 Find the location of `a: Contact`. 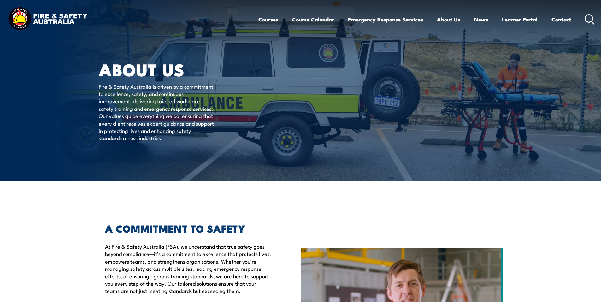

a: Contact is located at coordinates (561, 19).